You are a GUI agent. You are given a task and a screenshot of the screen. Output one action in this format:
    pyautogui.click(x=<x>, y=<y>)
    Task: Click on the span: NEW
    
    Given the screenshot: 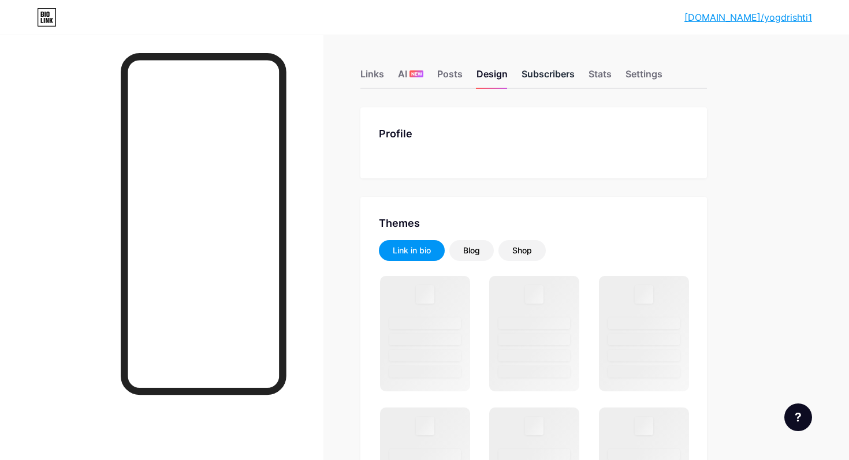 What is the action you would take?
    pyautogui.click(x=416, y=74)
    